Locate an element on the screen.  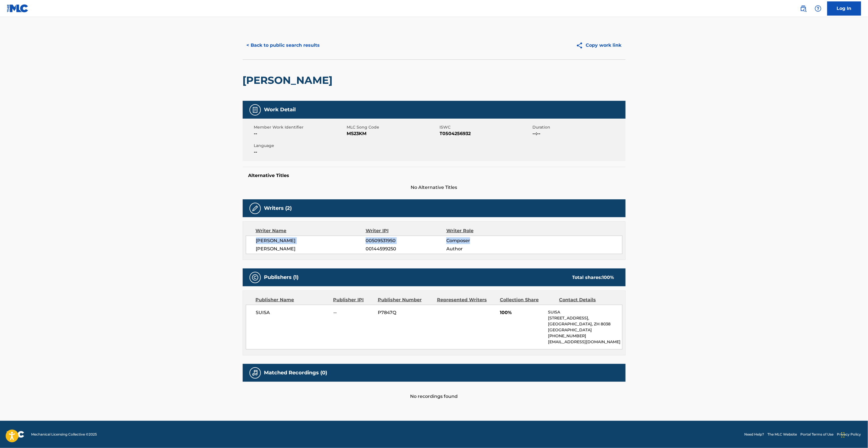
div: Help is located at coordinates (818, 8).